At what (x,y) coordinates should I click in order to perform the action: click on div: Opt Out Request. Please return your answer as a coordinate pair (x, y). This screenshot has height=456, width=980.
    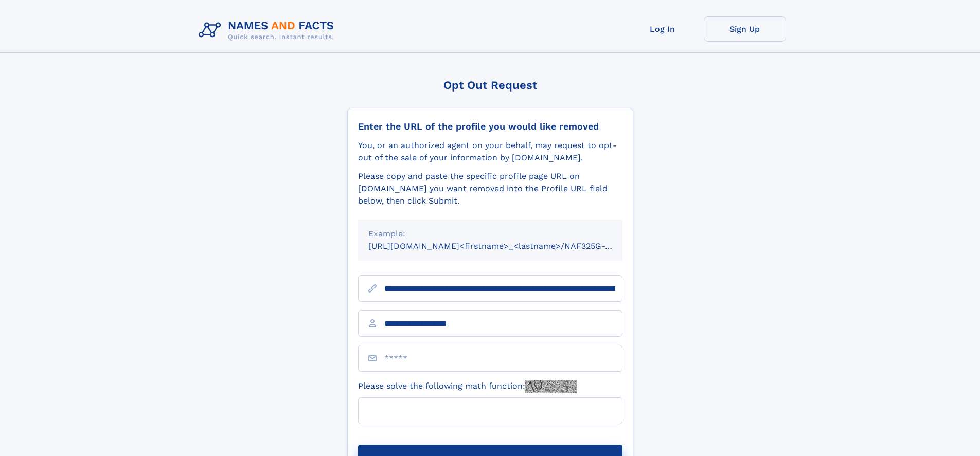
    Looking at the image, I should click on (490, 85).